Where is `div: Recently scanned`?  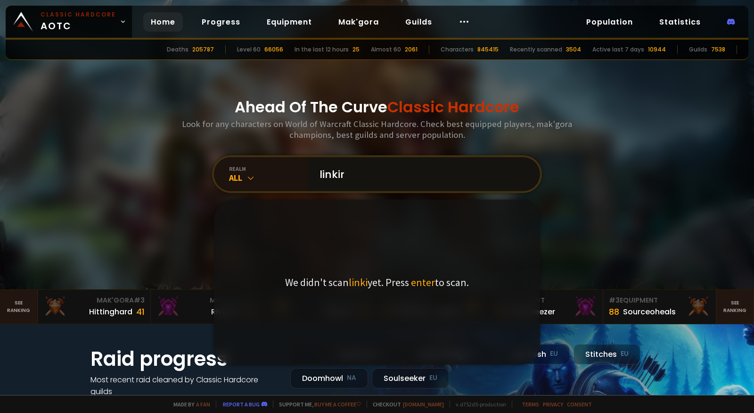 div: Recently scanned is located at coordinates (536, 50).